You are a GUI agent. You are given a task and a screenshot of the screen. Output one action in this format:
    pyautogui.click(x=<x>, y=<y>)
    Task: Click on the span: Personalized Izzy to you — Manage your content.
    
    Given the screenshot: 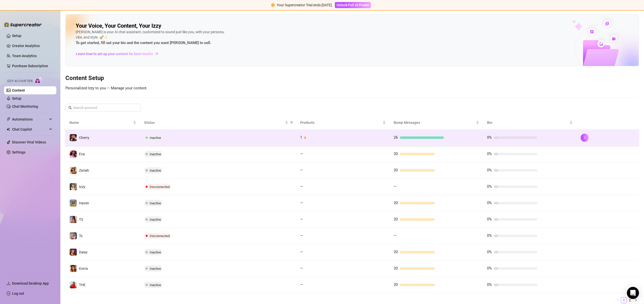 What is the action you would take?
    pyautogui.click(x=107, y=88)
    